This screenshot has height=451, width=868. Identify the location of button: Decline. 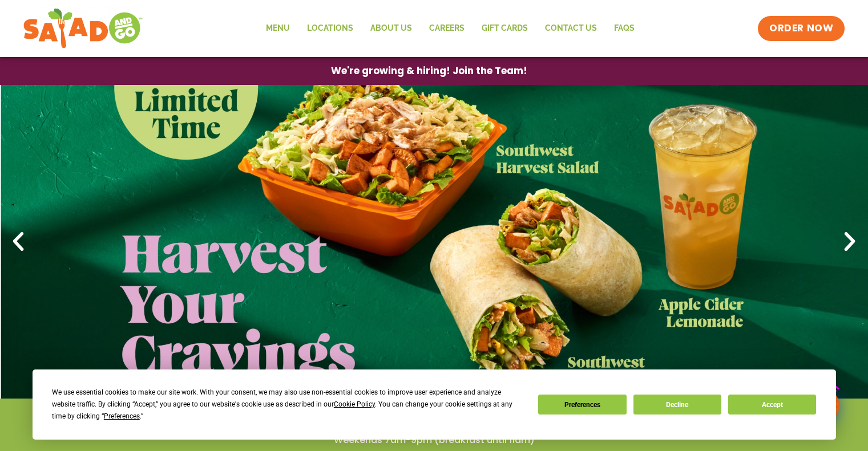
(678, 404).